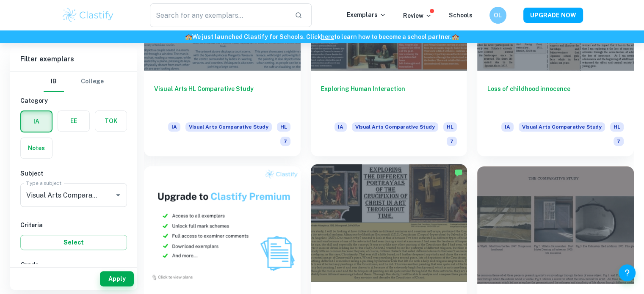 This screenshot has height=294, width=644. I want to click on h6: Loss of childhood innocence, so click(556, 98).